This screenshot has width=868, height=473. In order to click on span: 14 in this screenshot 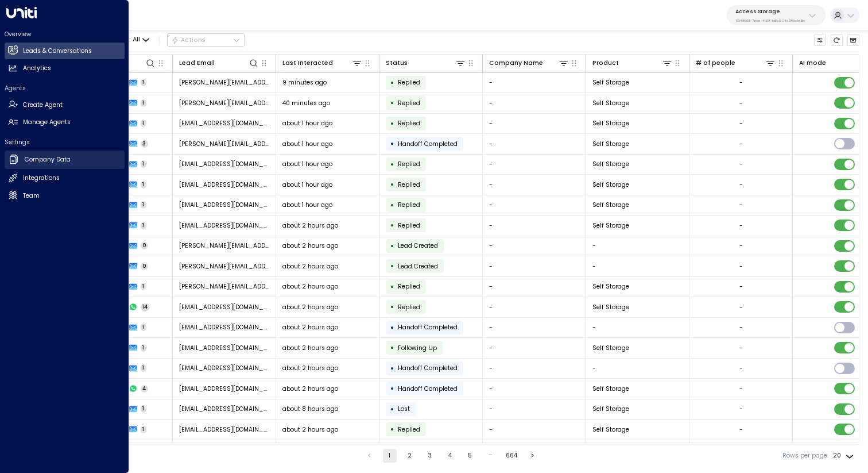, I will do `click(145, 307)`.